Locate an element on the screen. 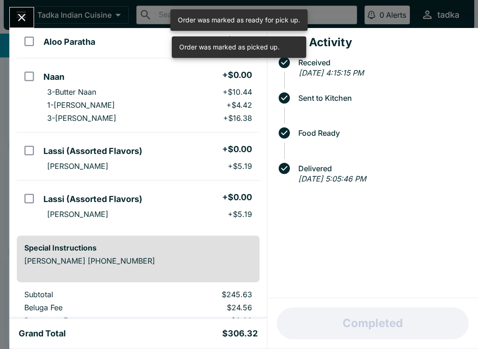 This screenshot has height=349, width=478. h5: Naan is located at coordinates (54, 77).